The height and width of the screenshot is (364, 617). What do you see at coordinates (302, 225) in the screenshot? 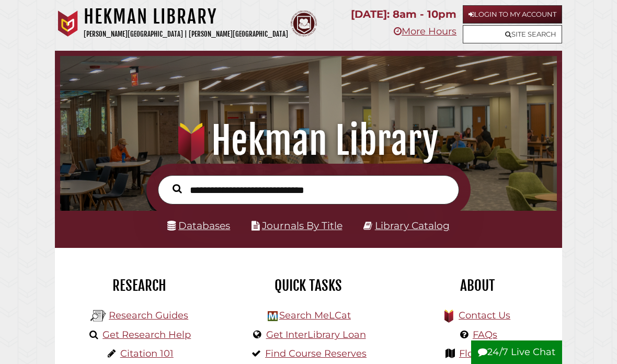
I see `a: Journals By Title` at bounding box center [302, 225].